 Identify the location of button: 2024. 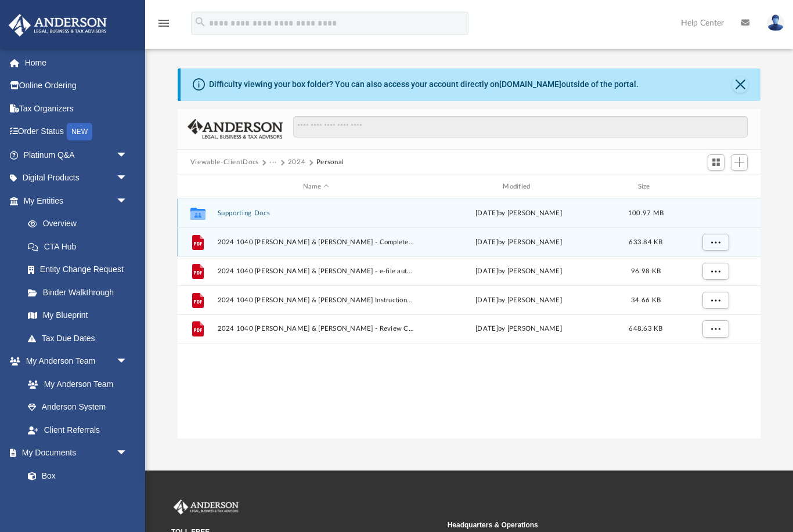
(297, 162).